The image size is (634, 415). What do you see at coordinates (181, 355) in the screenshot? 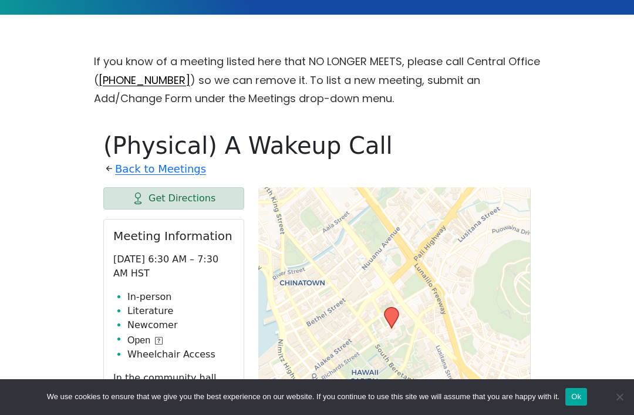
I see `li: Wheelchair Access` at bounding box center [181, 355].